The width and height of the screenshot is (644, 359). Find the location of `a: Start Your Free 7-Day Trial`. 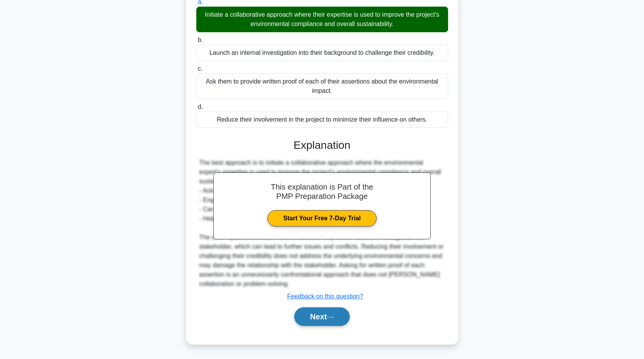

a: Start Your Free 7-Day Trial is located at coordinates (322, 218).